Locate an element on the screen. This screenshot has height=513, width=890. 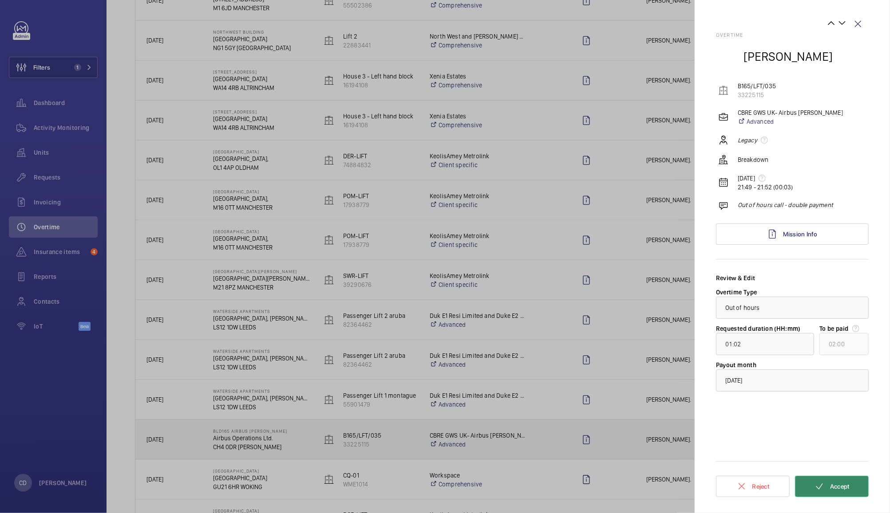
p: Out of hours call - double payment is located at coordinates (785, 205).